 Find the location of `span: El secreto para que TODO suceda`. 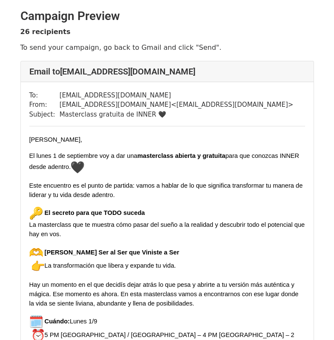

span: El secreto para que TODO suceda is located at coordinates (95, 213).